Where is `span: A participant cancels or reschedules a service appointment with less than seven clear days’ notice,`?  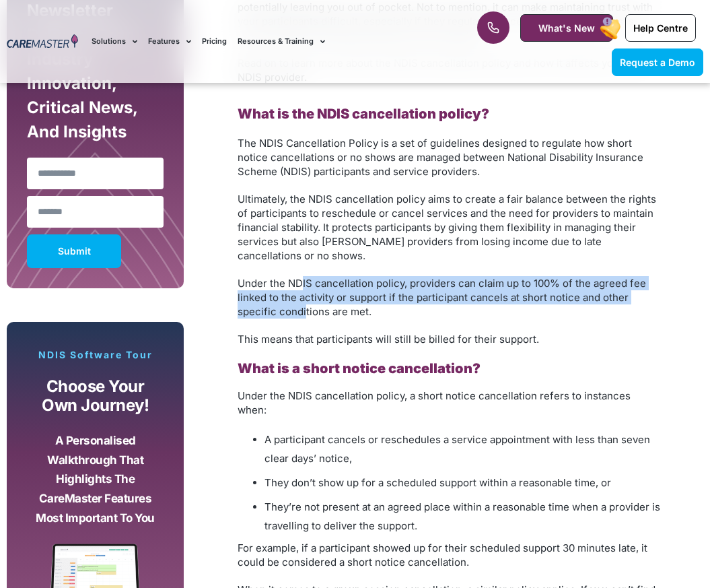 span: A participant cancels or reschedules a service appointment with less than seven clear days’ notice, is located at coordinates (457, 448).